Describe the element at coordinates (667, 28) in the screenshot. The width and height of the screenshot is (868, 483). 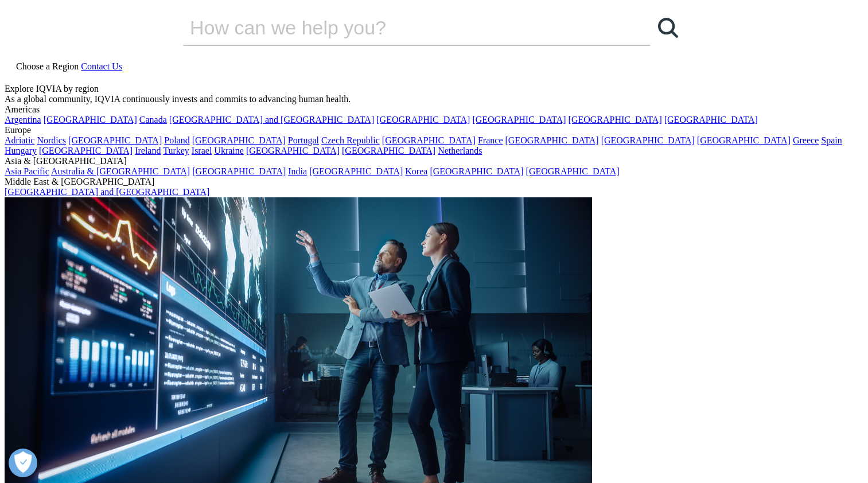
I see `svg: Search` at that location.